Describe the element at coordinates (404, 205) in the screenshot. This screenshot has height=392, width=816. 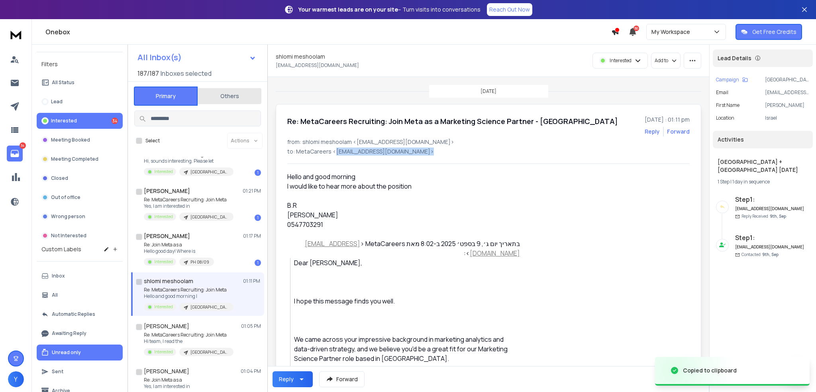
I see `div: B.R` at that location.